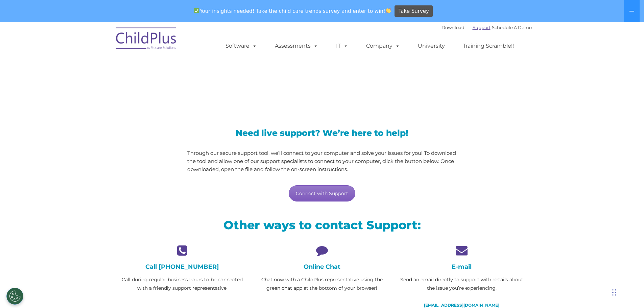 The width and height of the screenshot is (644, 308). Describe the element at coordinates (293, 11) in the screenshot. I see `span: Your insights needed! Take the child care trends survey and enter to win!` at that location.